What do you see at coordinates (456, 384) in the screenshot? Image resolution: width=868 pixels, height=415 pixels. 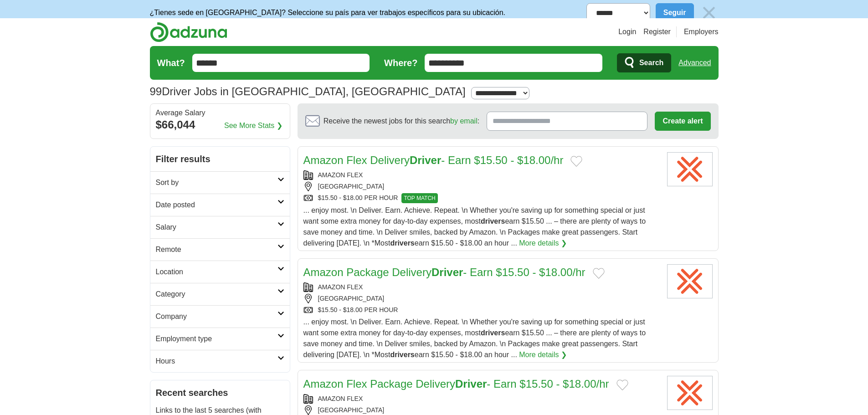 I see `a: Amazon Flex Package DeliveryDriver- Earn $15.50 - $18.00/hr` at bounding box center [456, 384].